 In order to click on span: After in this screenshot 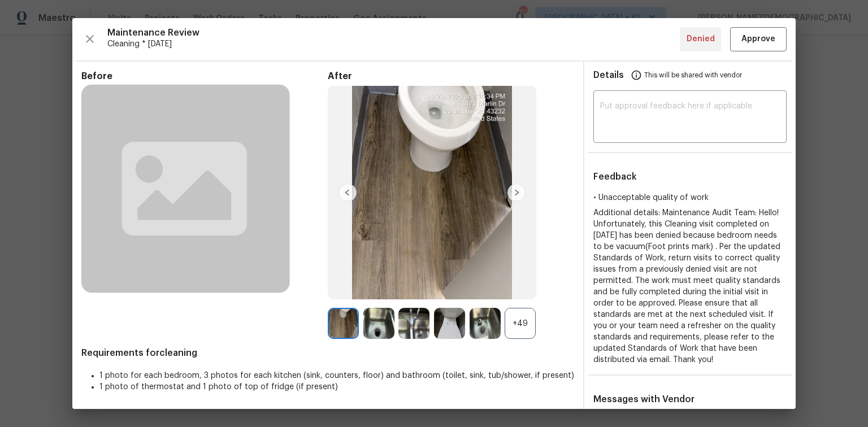, I will do `click(451, 76)`.